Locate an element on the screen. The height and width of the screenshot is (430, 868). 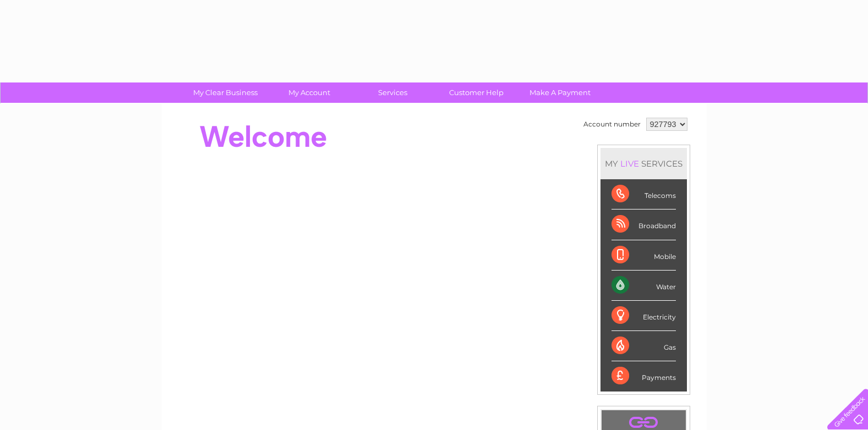
div: Electricity is located at coordinates (643, 316).